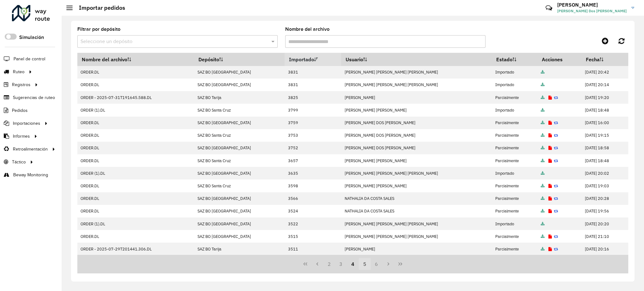  What do you see at coordinates (34, 98) in the screenshot?
I see `span: Sugerencias de ruteo` at bounding box center [34, 98].